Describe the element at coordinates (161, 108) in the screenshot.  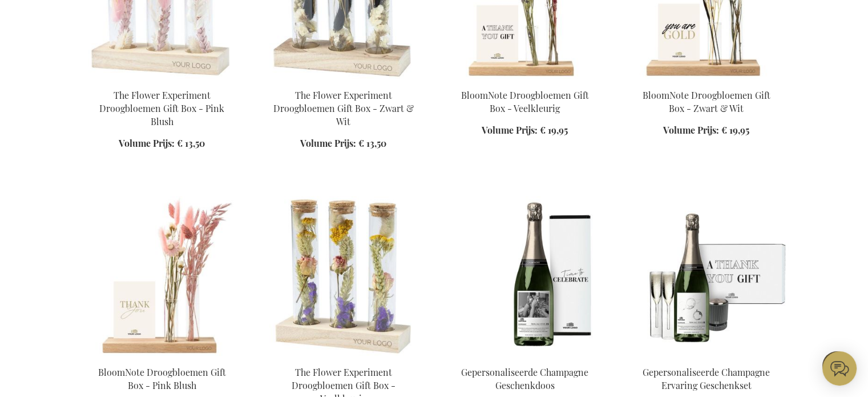
I see `a: The Flower Experiment Droogbloemen Gift Box - Pink Blush` at that location.